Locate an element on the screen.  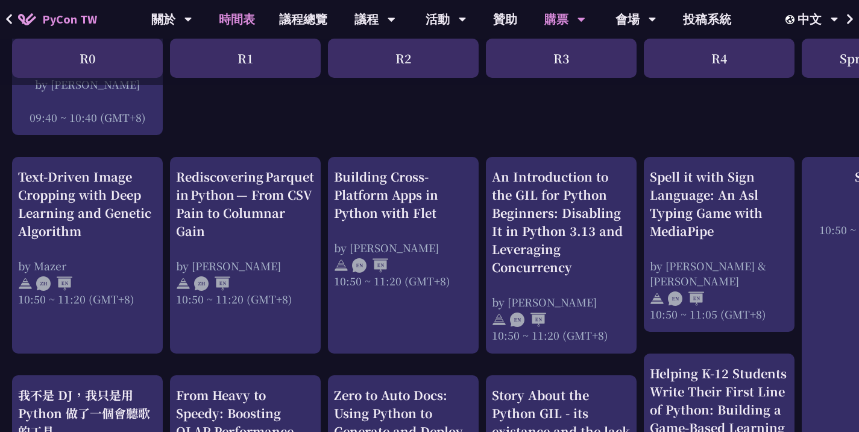
div: 10:50 ~ 11:05 (GMT+8) is located at coordinates (719, 313).